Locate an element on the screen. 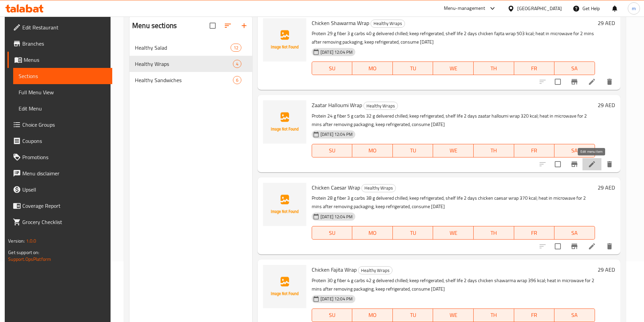 The height and width of the screenshot is (322, 644). span: Promotions is located at coordinates (65, 157).